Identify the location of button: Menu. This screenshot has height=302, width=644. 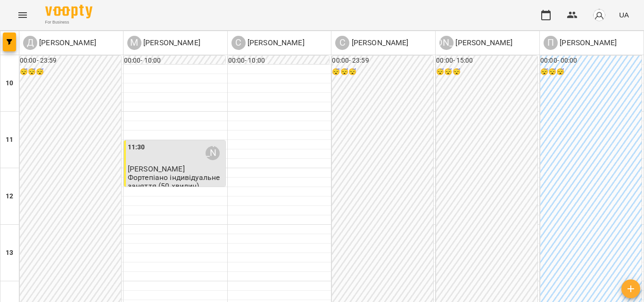
(23, 15).